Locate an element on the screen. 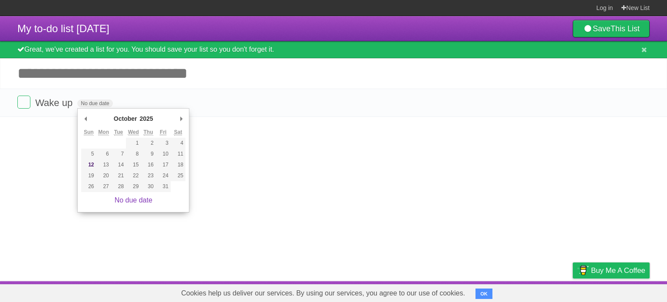  a: Terms is located at coordinates (542, 292).